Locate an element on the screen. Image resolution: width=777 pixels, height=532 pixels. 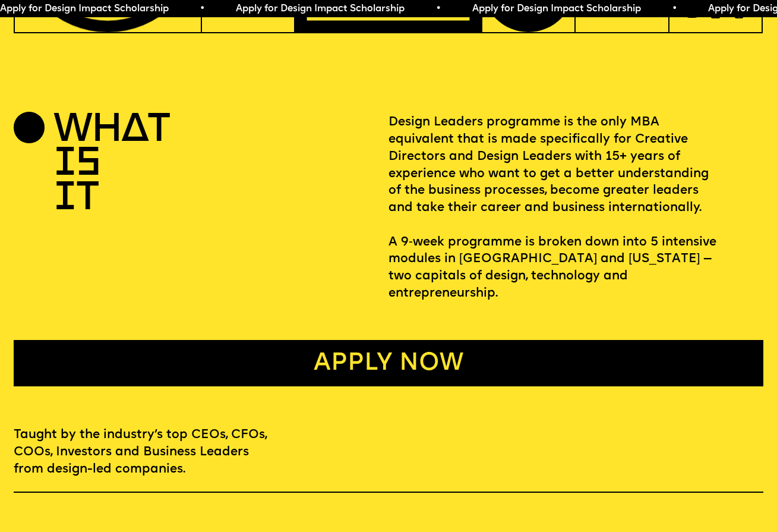
h2: WHAT IS IT is located at coordinates (84, 165).